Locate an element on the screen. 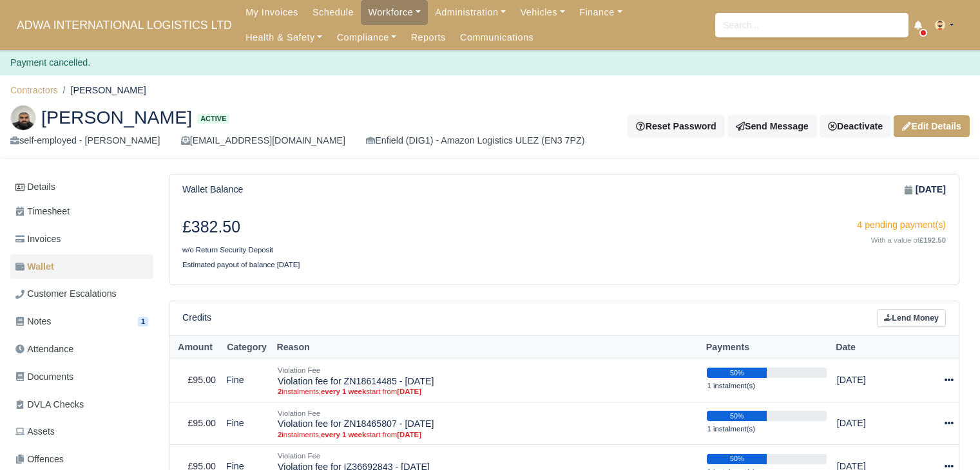  span: Timesheet is located at coordinates (43, 211).